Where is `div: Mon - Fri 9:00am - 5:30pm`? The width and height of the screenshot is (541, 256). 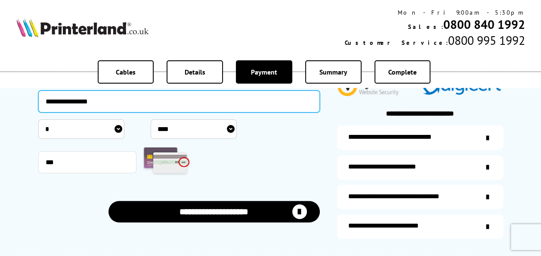
div: Mon - Fri 9:00am - 5:30pm is located at coordinates (434, 12).